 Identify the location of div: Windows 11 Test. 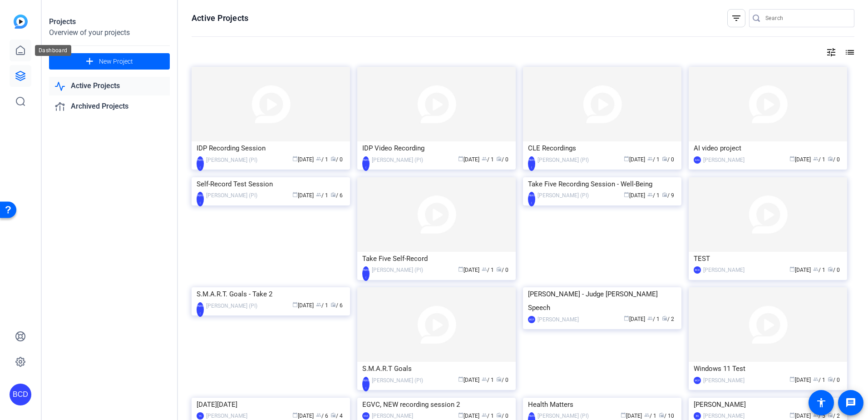
(768, 368).